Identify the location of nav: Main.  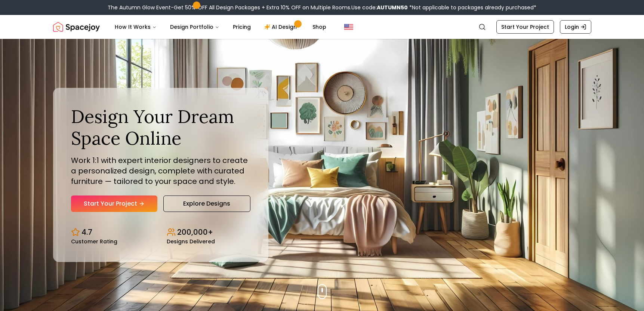
(221, 27).